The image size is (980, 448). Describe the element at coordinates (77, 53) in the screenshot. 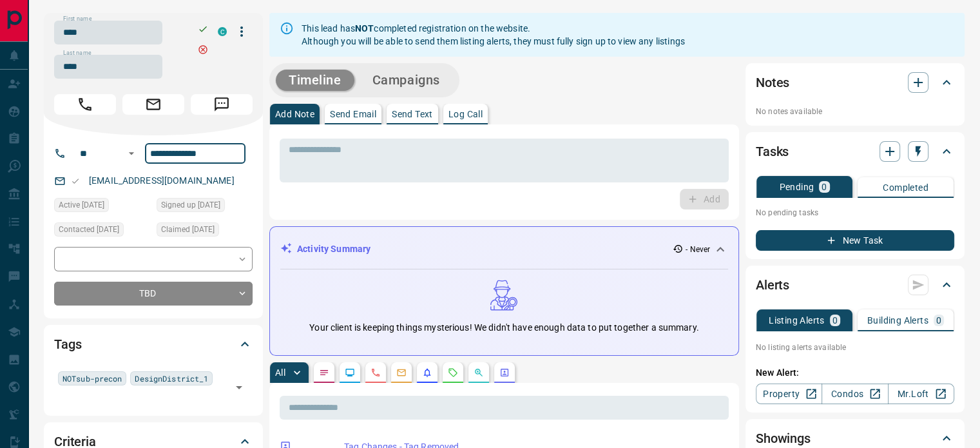

I see `label: Last name` at that location.